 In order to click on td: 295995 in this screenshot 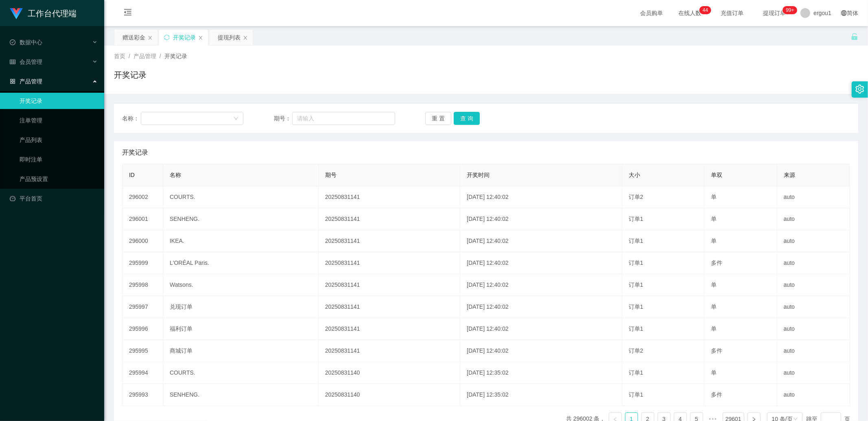, I will do `click(143, 351)`.